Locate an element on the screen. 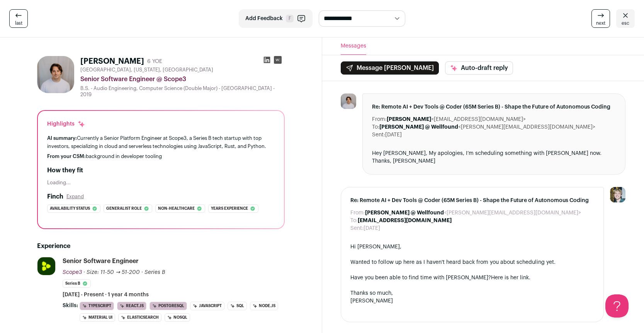 The width and height of the screenshot is (644, 333). span: Availability status is located at coordinates (70, 209).